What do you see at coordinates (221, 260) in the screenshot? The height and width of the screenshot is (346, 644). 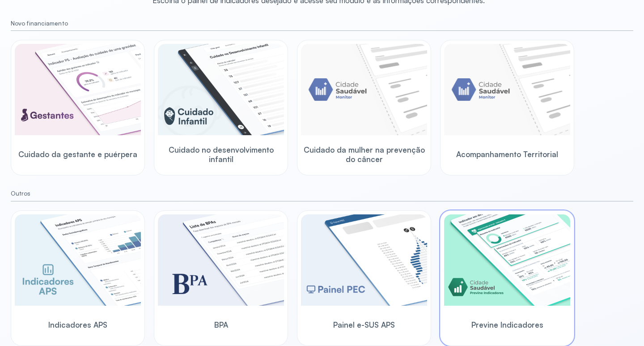 I see `img: bpa.png` at bounding box center [221, 260].